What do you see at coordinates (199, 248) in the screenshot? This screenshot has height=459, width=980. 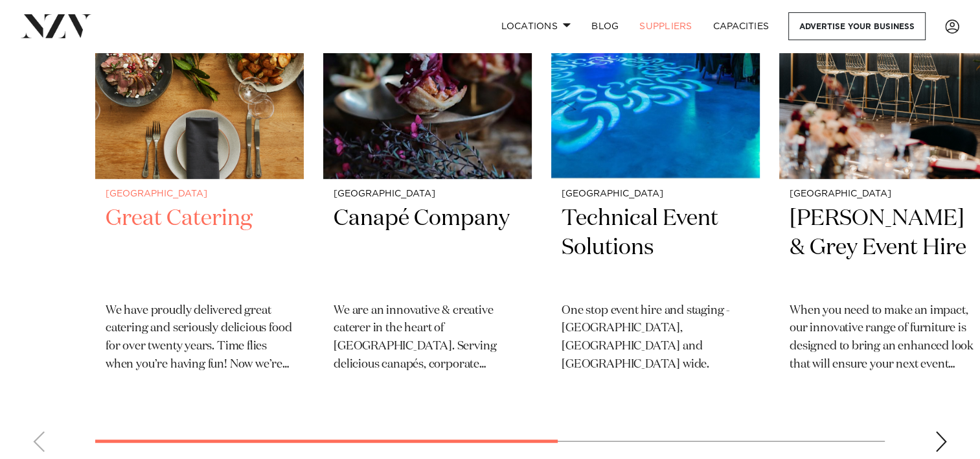 I see `h2: Great Catering` at bounding box center [199, 248].